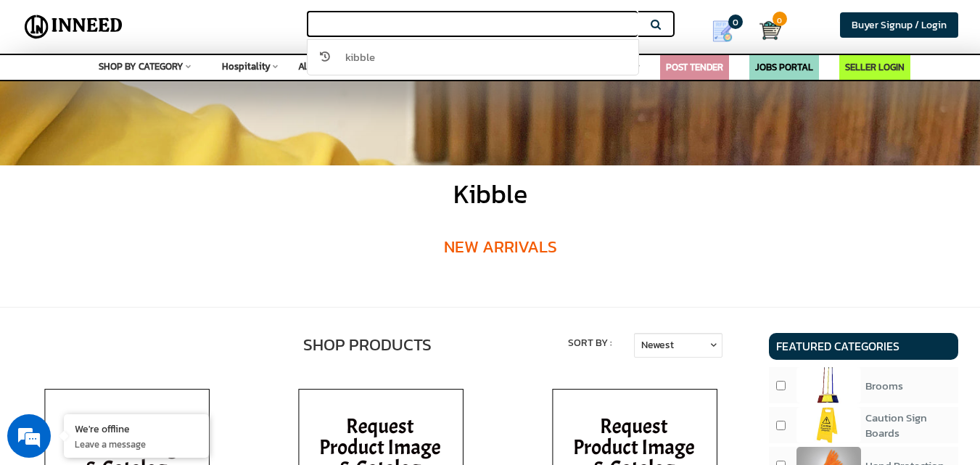 This screenshot has height=465, width=980. I want to click on textarea: Type your message and click 'Submit', so click(141, 335).